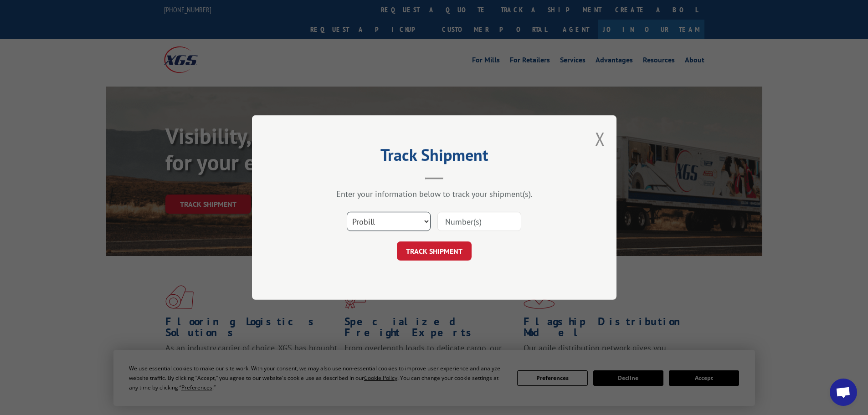  I want to click on div: Enter your information below to track your shipment(s)., so click(434, 194).